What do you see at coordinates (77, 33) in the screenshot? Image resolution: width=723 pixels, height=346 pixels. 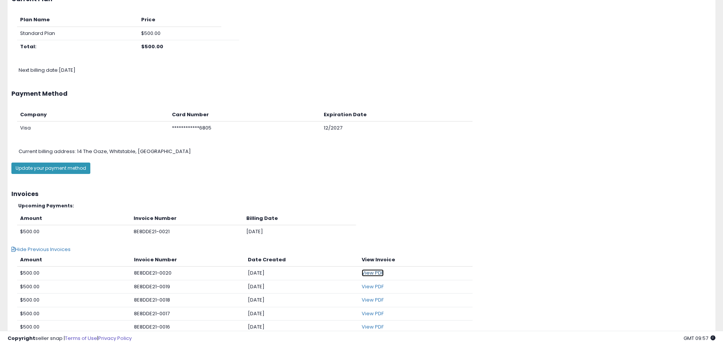 I see `td: Standard Plan` at bounding box center [77, 33].